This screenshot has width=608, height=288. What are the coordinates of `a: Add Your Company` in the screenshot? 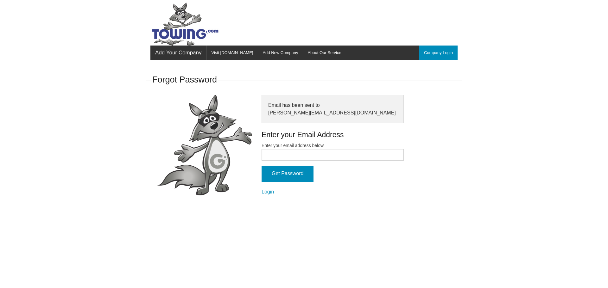 It's located at (178, 53).